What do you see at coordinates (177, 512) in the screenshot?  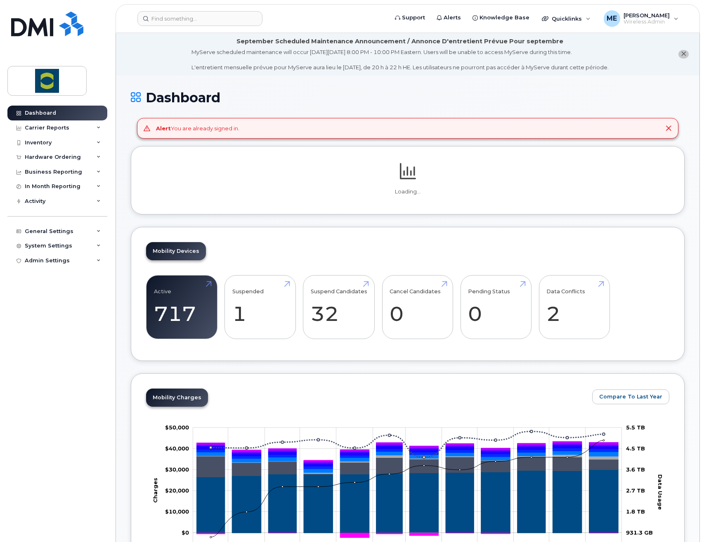 I see `tspan: $10,000` at bounding box center [177, 512].